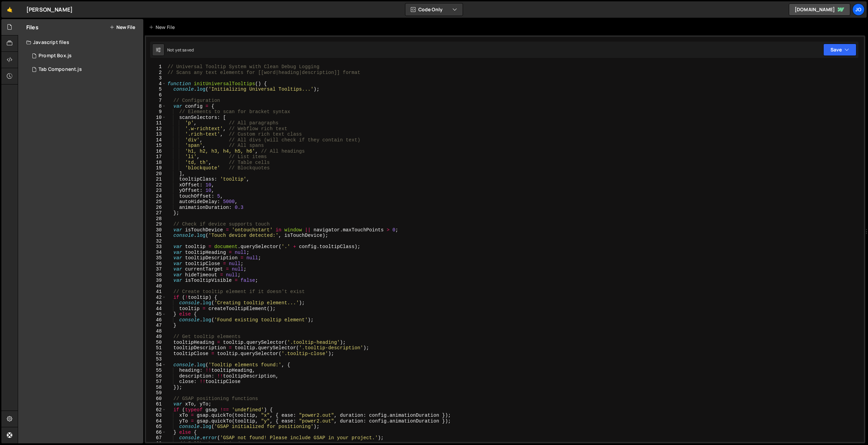  Describe the element at coordinates (122, 27) in the screenshot. I see `button: New File` at that location.